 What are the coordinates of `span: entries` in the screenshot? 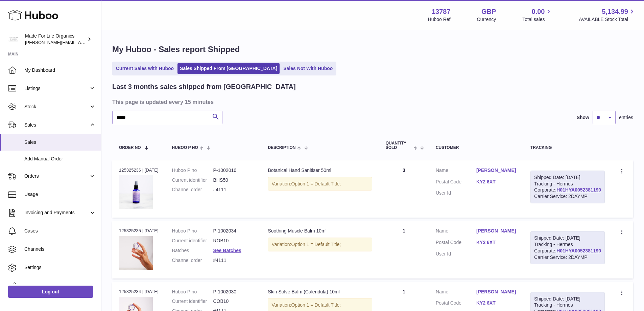 It's located at (626, 118).